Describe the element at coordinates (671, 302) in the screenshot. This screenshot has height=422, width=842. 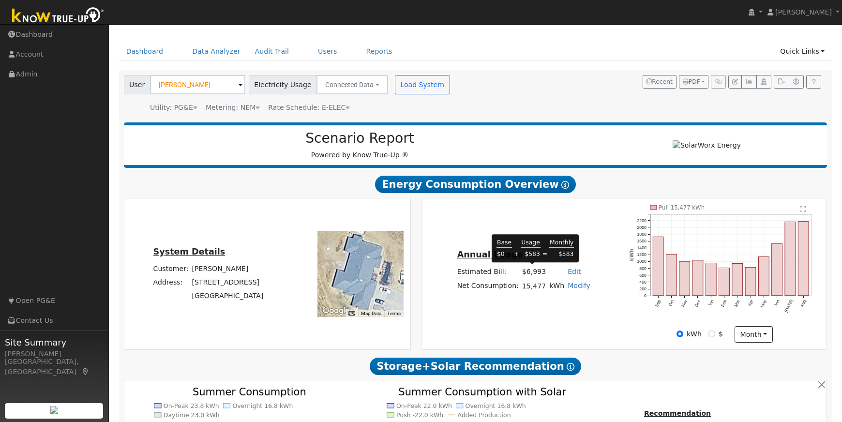
I see `text: Oct` at that location.